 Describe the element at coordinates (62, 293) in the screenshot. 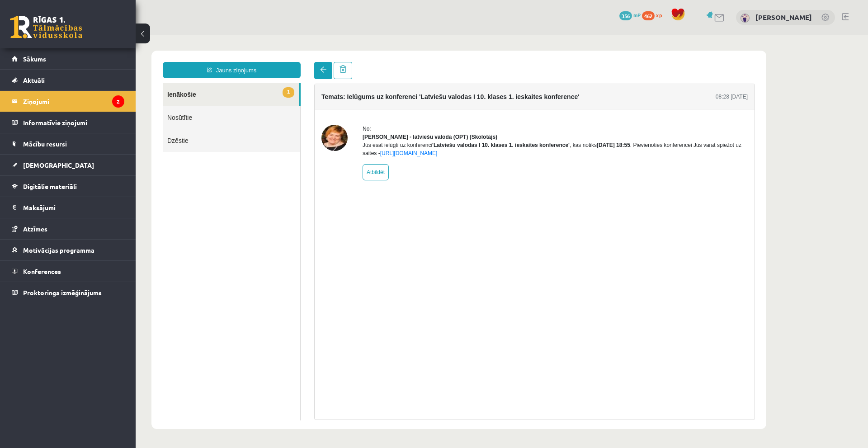

I see `span: Proktoringa izmēģinājums` at that location.